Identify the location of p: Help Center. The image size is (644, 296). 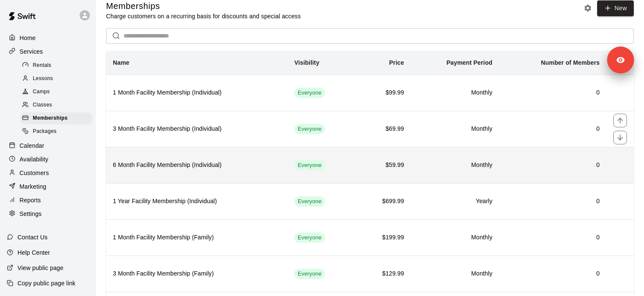
(34, 253).